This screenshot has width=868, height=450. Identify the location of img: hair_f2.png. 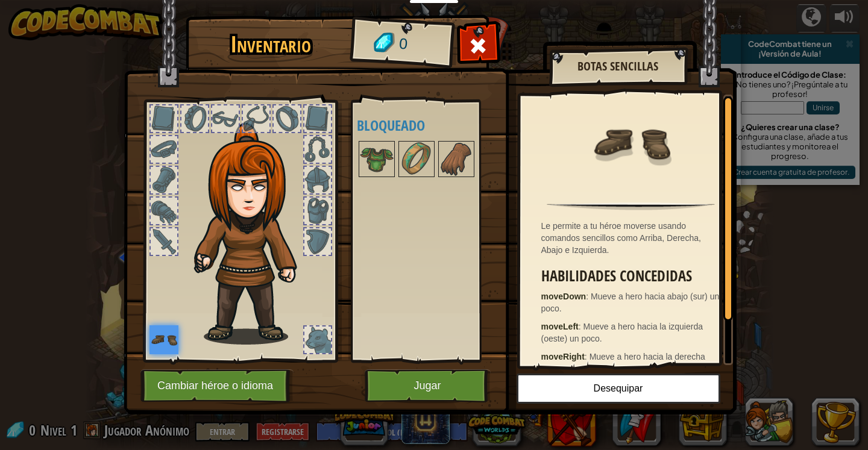
(253, 234).